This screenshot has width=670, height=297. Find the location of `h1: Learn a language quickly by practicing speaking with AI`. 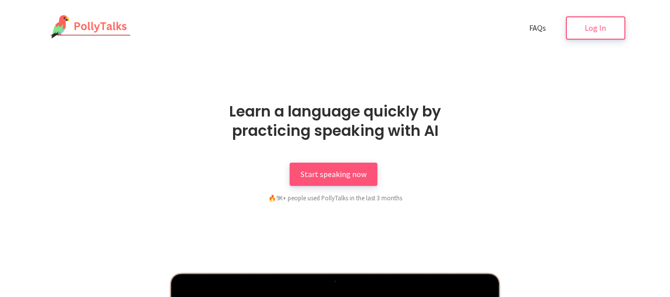

h1: Learn a language quickly by practicing speaking with AI is located at coordinates (335, 121).